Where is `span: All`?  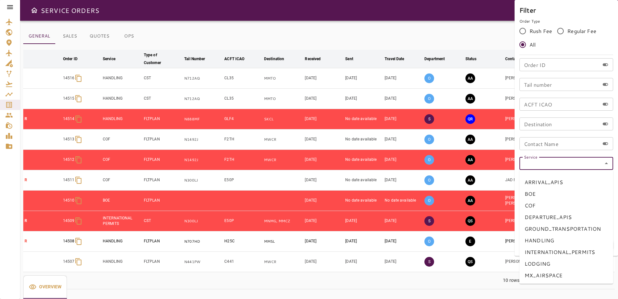
span: All is located at coordinates (533, 45).